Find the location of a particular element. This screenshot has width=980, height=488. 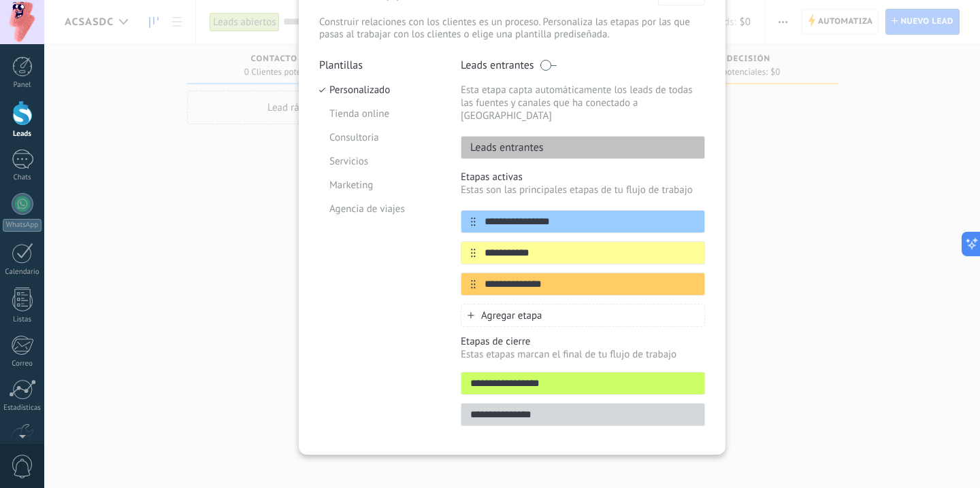

div: Leads is located at coordinates (22, 134).